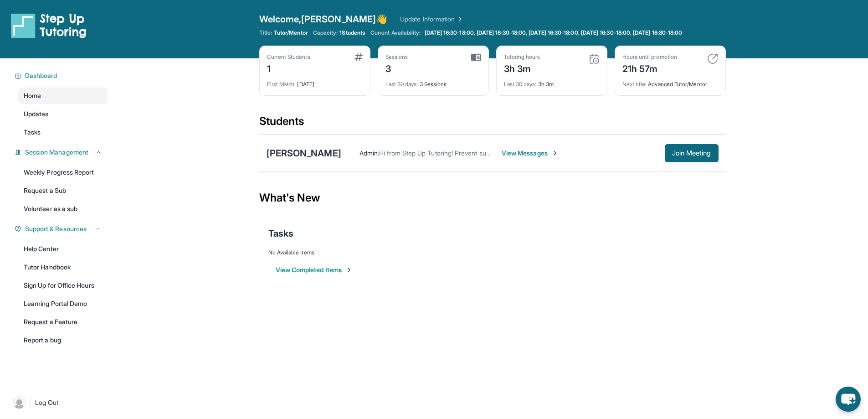  Describe the element at coordinates (369, 153) in the screenshot. I see `span: Admin :` at that location.